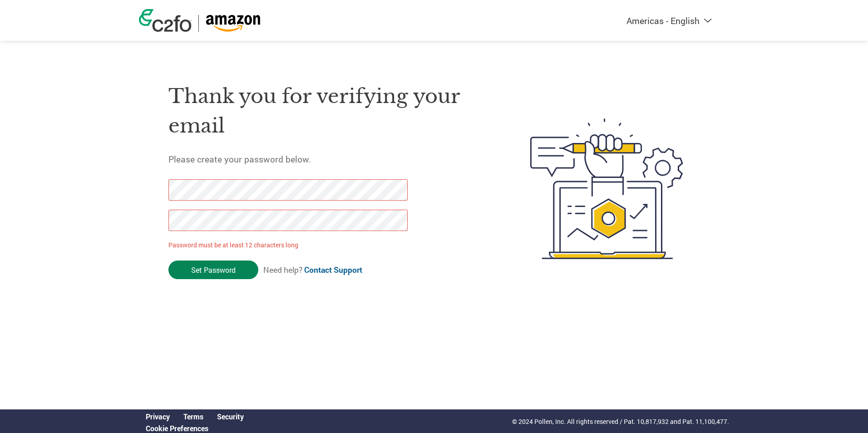 Image resolution: width=868 pixels, height=433 pixels. What do you see at coordinates (313, 270) in the screenshot?
I see `span: Need help?` at bounding box center [313, 270].